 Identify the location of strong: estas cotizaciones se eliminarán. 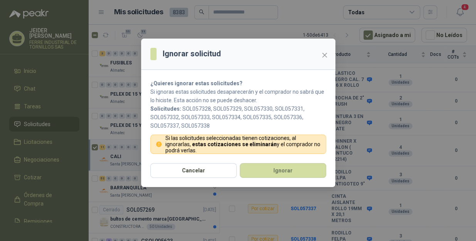
(234, 144).